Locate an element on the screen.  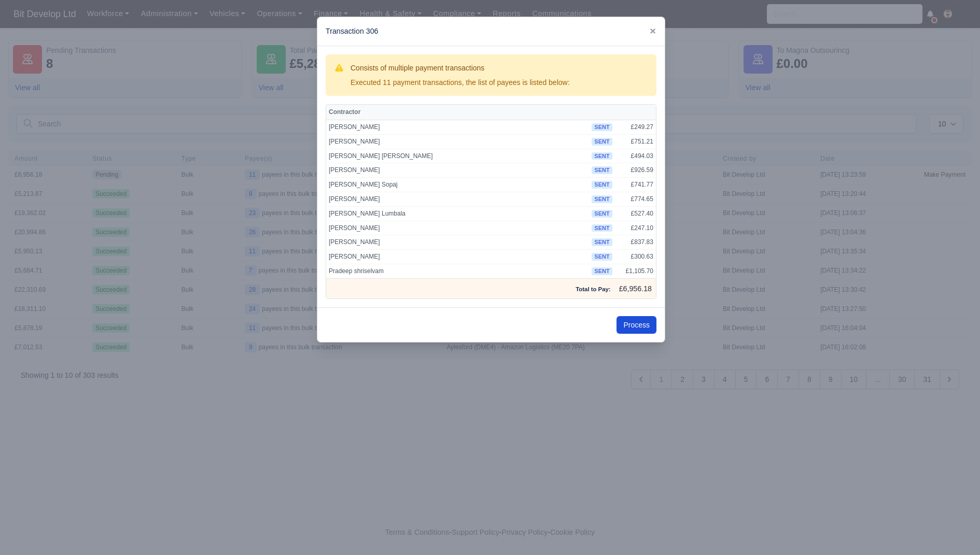
td: £1,105.70 is located at coordinates (635, 271).